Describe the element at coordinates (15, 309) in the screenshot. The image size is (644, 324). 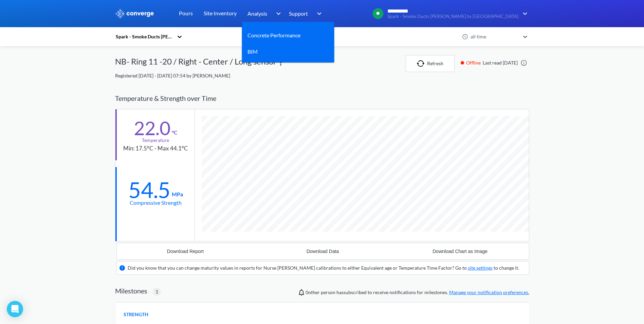
I see `div: Open Intercom Messenger` at that location.